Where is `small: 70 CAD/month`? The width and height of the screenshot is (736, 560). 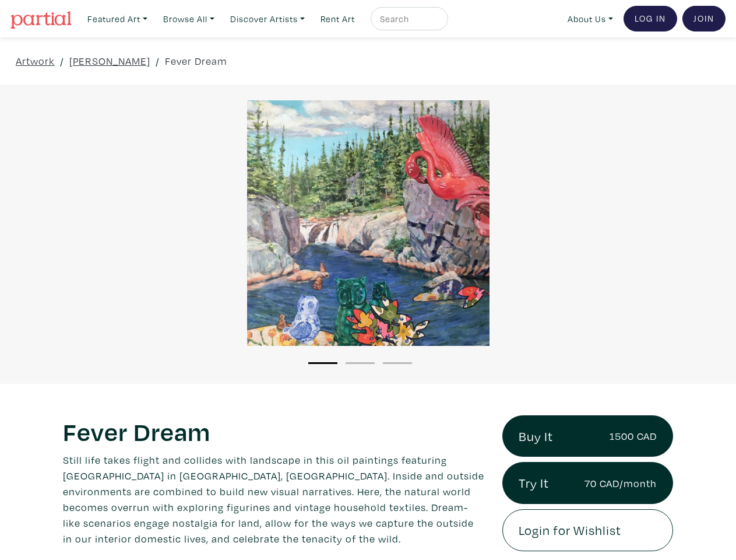 small: 70 CAD/month is located at coordinates (621, 483).